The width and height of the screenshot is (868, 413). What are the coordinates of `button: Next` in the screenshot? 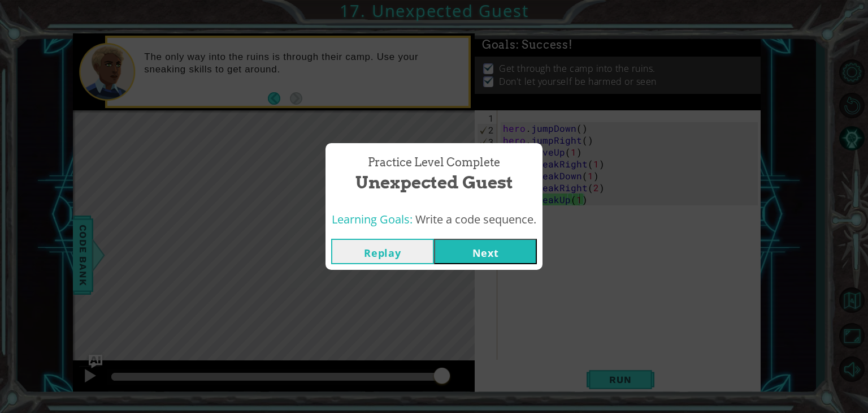 It's located at (485, 251).